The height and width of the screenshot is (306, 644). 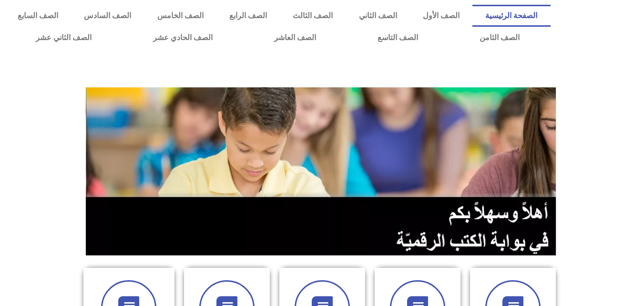 What do you see at coordinates (64, 37) in the screenshot?
I see `a: الصف الثاني عشر` at bounding box center [64, 37].